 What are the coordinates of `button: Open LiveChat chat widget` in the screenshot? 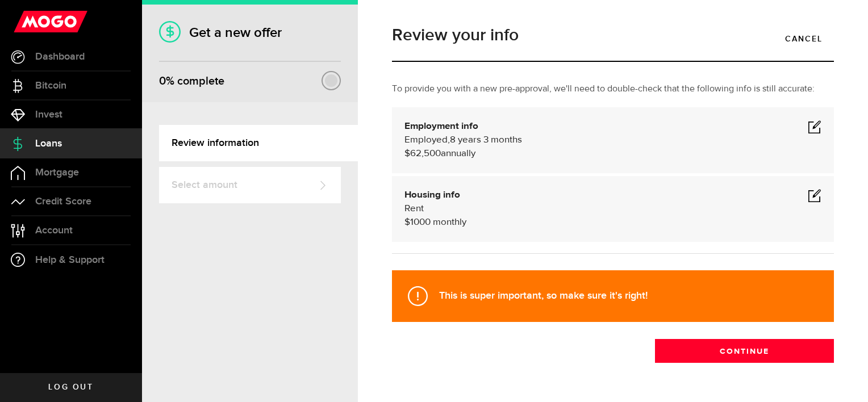 It's located at (26, 21).